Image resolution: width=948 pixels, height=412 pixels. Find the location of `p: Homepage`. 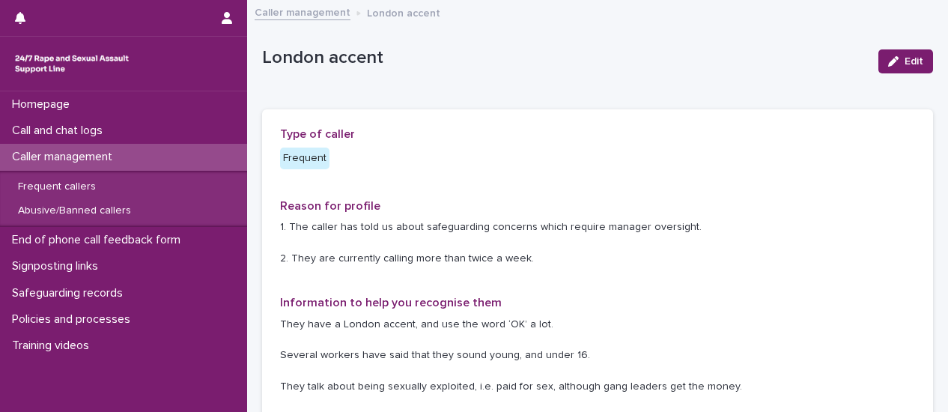

p: Homepage is located at coordinates (43, 104).